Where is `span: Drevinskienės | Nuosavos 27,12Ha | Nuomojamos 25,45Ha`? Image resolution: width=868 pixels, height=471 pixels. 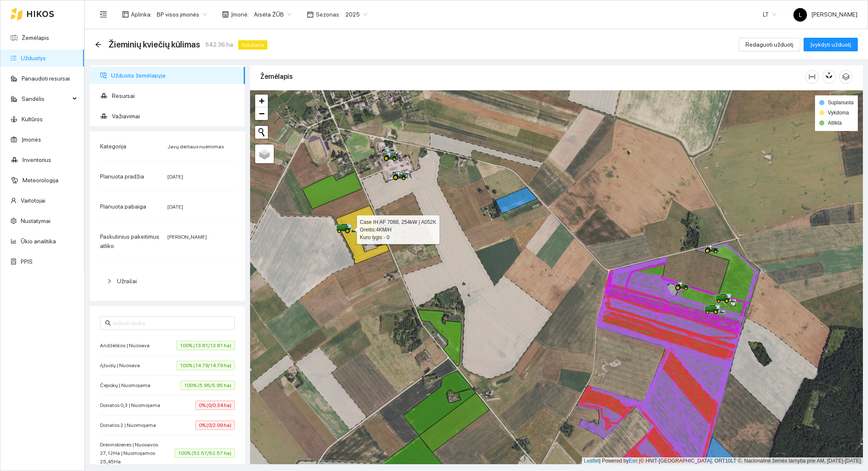 span: Drevinskienės | Nuosavos 27,12Ha | Nuomojamos 25,45Ha is located at coordinates (137, 453).